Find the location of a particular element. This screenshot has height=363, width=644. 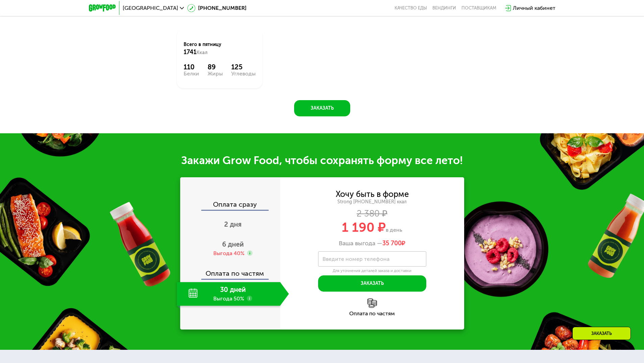

div: 2 380 ₽ is located at coordinates (372, 214).